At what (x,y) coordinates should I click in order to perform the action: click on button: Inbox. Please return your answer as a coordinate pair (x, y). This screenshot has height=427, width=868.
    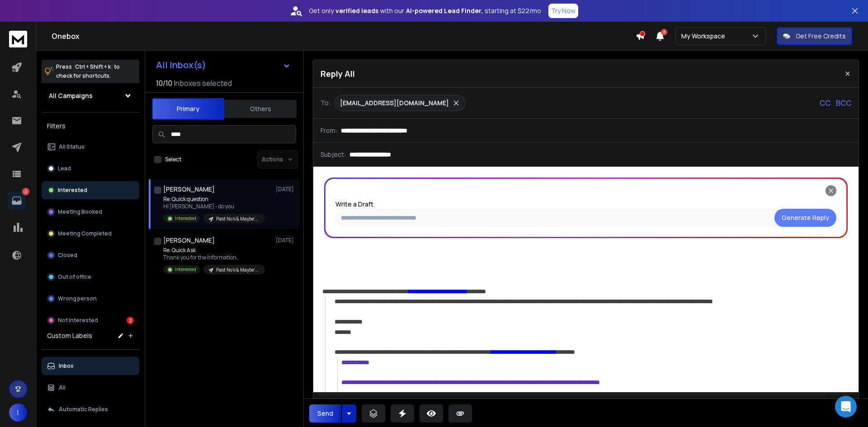
    Looking at the image, I should click on (90, 366).